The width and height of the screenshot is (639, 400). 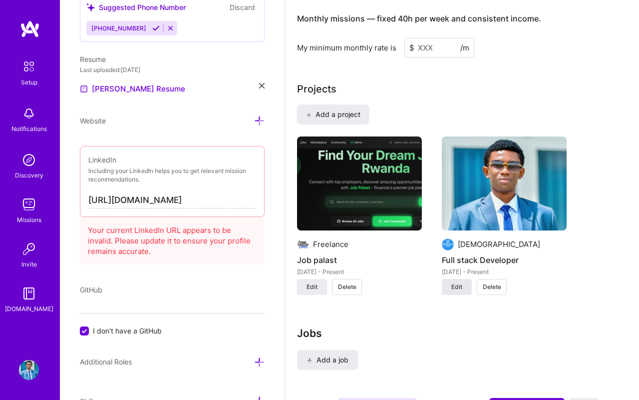 What do you see at coordinates (328, 360) in the screenshot?
I see `span: Add a job` at bounding box center [328, 360].